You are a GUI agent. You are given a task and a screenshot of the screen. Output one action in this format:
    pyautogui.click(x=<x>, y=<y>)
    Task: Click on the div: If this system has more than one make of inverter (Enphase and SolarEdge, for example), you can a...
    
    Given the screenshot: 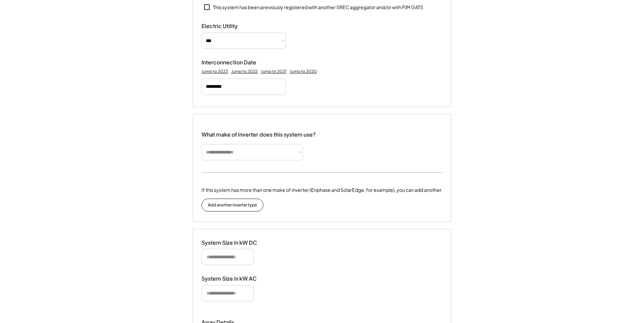 What is the action you would take?
    pyautogui.click(x=322, y=189)
    